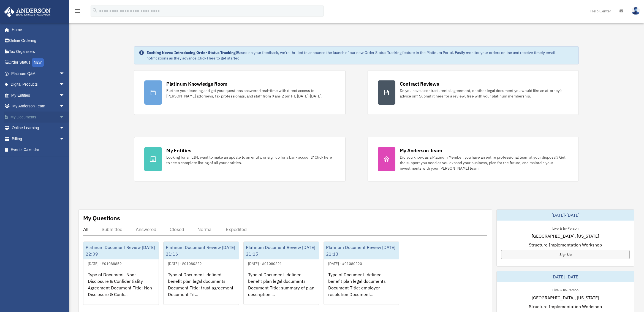 This screenshot has height=312, width=644. What do you see at coordinates (192, 53) in the screenshot?
I see `strong: Exciting News: Introducing Order Status Tracking!` at bounding box center [192, 53].